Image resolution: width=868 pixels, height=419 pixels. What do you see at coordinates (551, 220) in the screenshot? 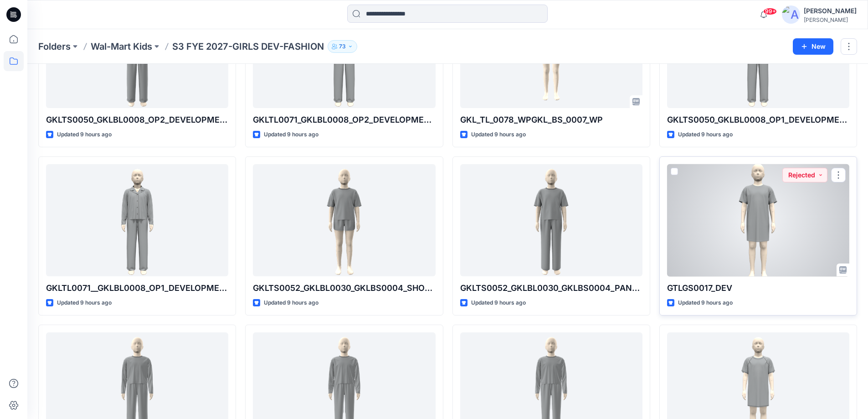
I see `a: GKLTS0052_GKLBL0030_GKLBS0004_PANT & TOP_DEVELOPMENT` at bounding box center [551, 220].